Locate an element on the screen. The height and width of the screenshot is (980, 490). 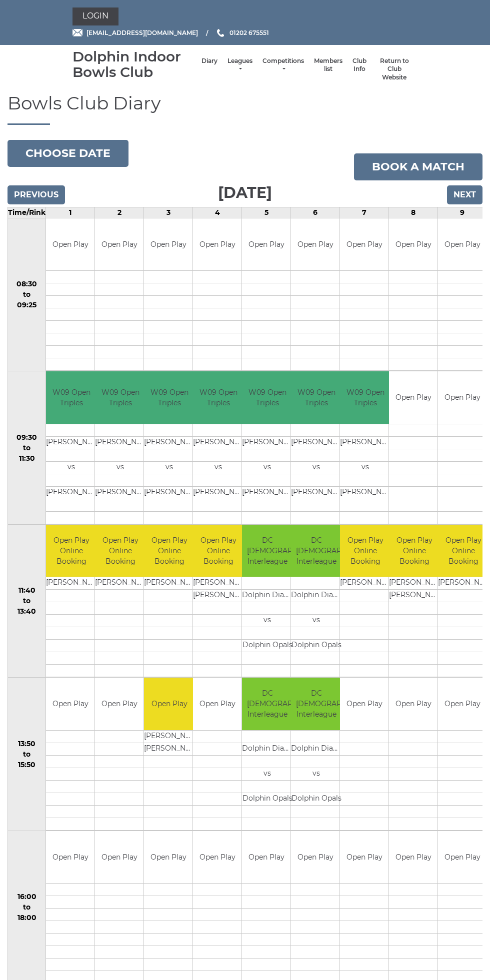
td: 3 is located at coordinates (168, 212).